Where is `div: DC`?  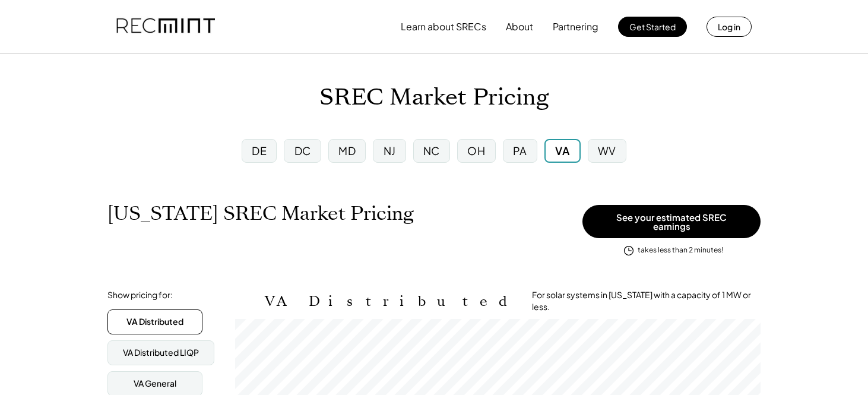 div: DC is located at coordinates (303, 150).